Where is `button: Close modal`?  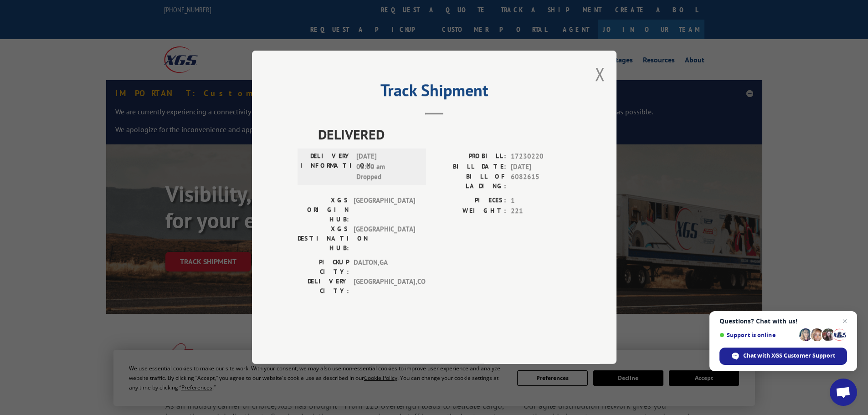
button: Close modal is located at coordinates (600, 74).